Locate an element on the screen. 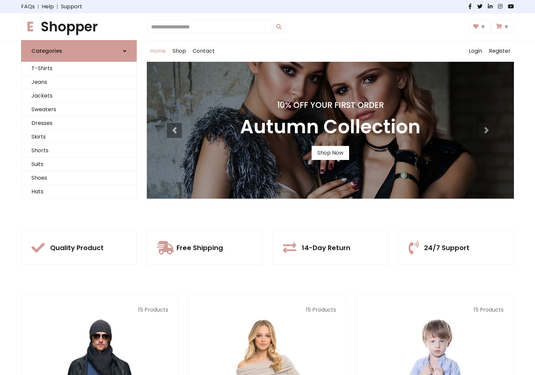  a: Categories is located at coordinates (79, 51).